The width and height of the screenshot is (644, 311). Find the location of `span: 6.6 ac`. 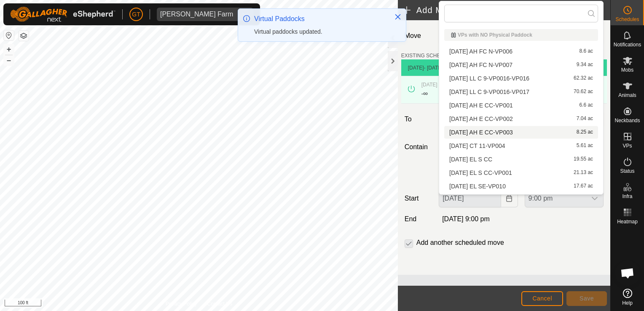

span: 6.6 ac is located at coordinates (586, 105).